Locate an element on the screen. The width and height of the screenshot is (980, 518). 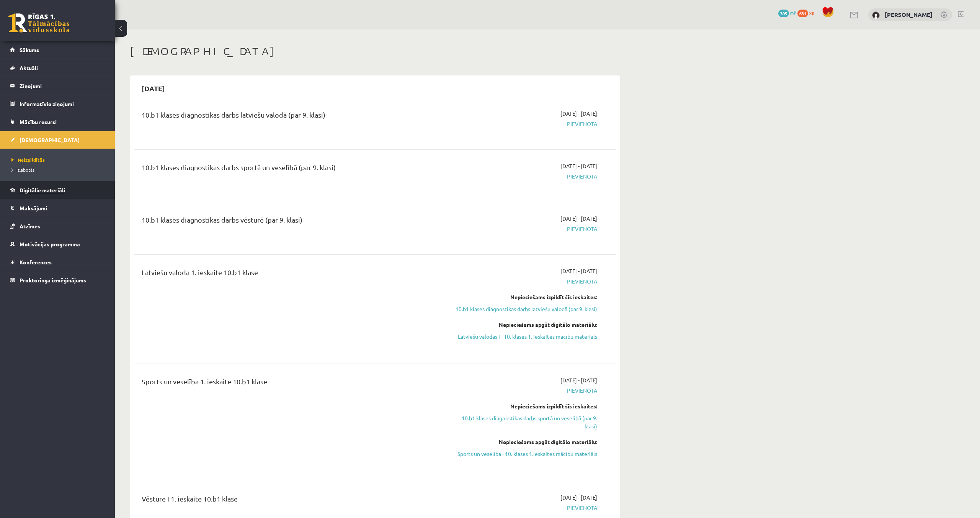
span: xp is located at coordinates (811, 12).